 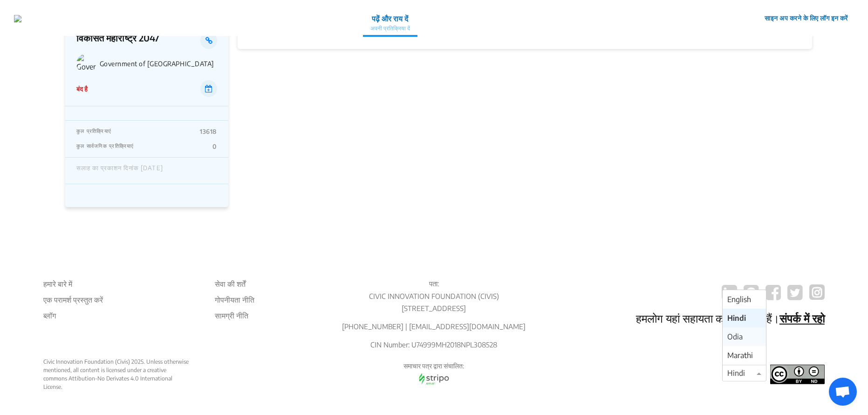 I want to click on a: footer logo, so click(x=797, y=374).